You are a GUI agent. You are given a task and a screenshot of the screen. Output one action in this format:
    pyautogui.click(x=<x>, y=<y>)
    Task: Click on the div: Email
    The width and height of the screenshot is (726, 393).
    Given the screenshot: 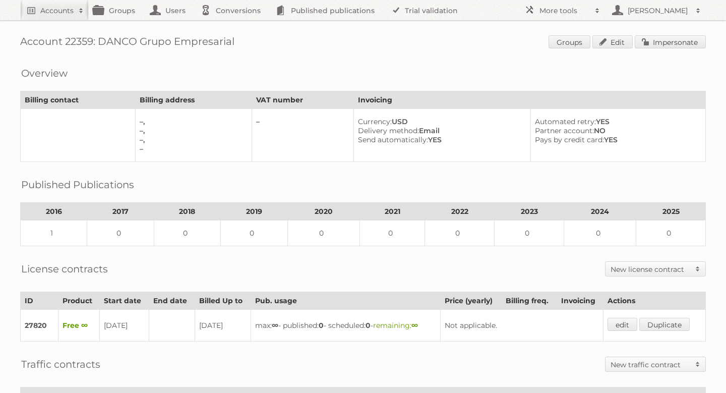 What is the action you would take?
    pyautogui.click(x=440, y=131)
    